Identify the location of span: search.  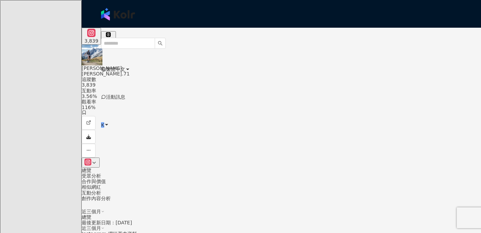
(160, 43).